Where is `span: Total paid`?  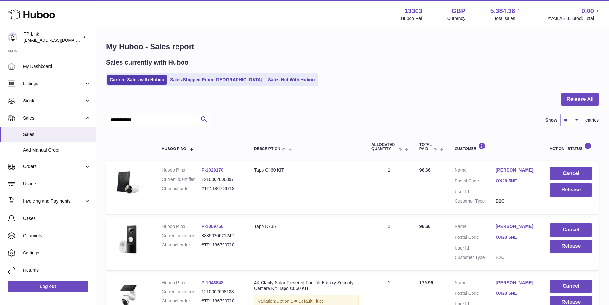
span: Total paid is located at coordinates (426, 147).